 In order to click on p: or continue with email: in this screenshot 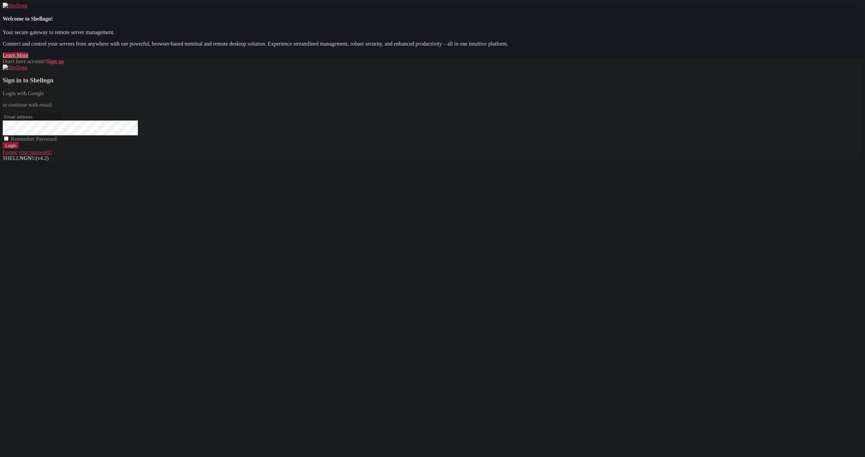, I will do `click(432, 105)`.